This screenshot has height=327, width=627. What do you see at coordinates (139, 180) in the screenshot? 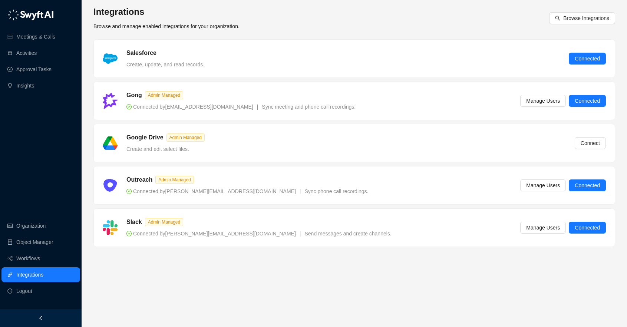
I see `h5: Outreach` at bounding box center [139, 180].